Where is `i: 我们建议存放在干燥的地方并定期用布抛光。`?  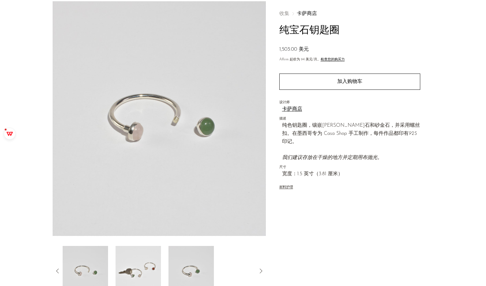
i: 我们建议存放在干燥的地方并定期用布抛光。 is located at coordinates (332, 158).